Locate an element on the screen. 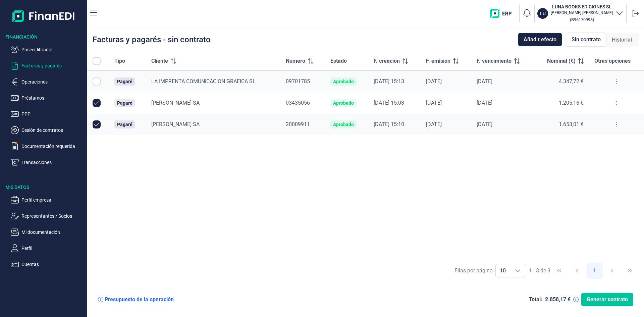 The height and width of the screenshot is (317, 644). button: Representantes / Socios is located at coordinates (48, 216).